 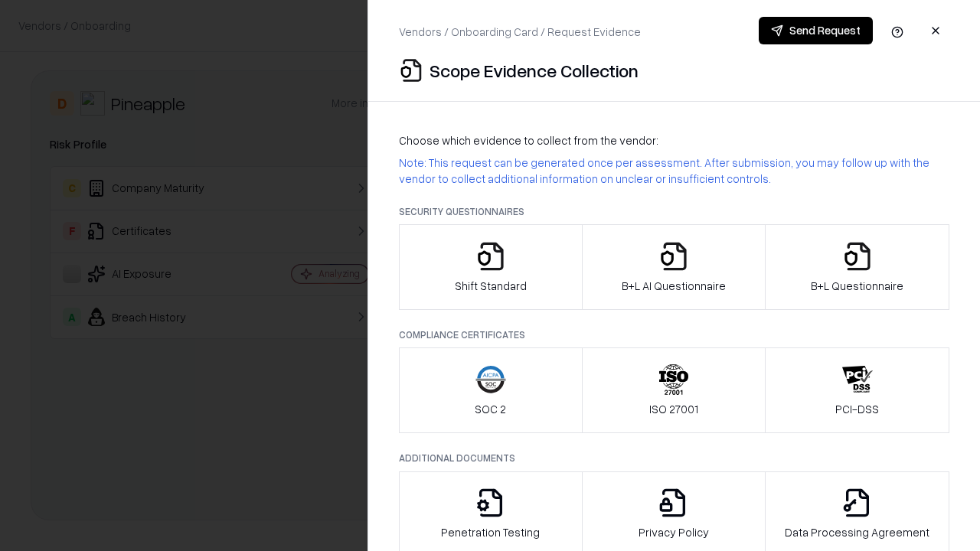 What do you see at coordinates (520, 31) in the screenshot?
I see `p: Vendors / Onboarding Card / Request Evidence` at bounding box center [520, 31].